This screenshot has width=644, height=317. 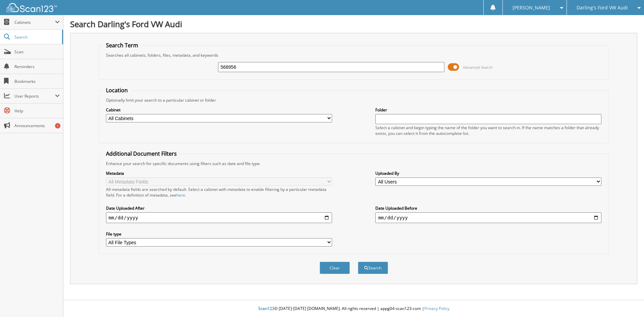 What do you see at coordinates (354, 163) in the screenshot?
I see `div: Enhance your search for specific documents using filters such as date and file type.` at bounding box center [354, 163].